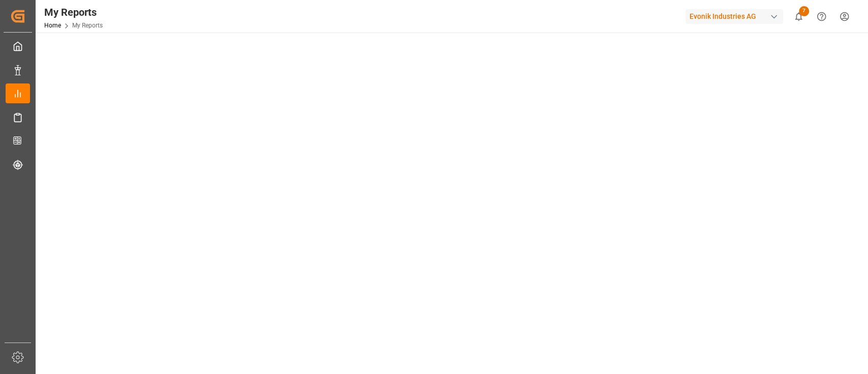 The height and width of the screenshot is (374, 868). What do you see at coordinates (735, 16) in the screenshot?
I see `div: Evonik Industries AG` at bounding box center [735, 16].